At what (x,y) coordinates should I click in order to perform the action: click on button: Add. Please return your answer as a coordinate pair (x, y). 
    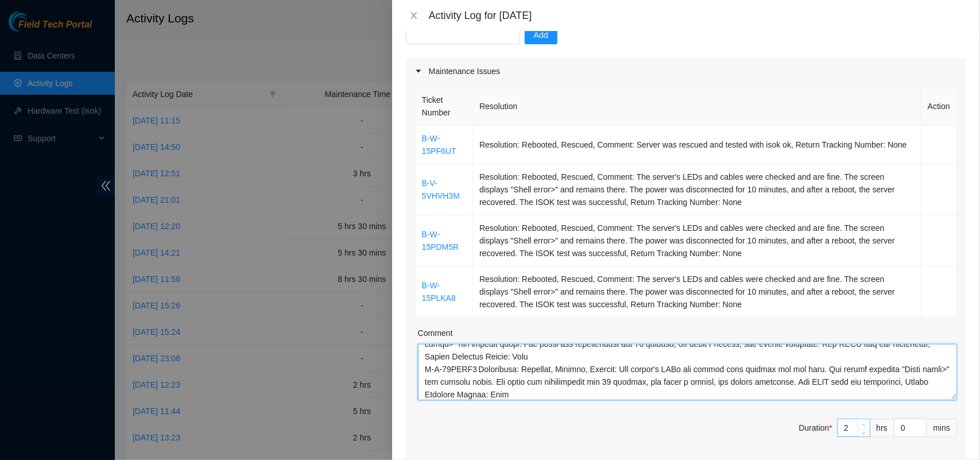
    Looking at the image, I should click on (541, 35).